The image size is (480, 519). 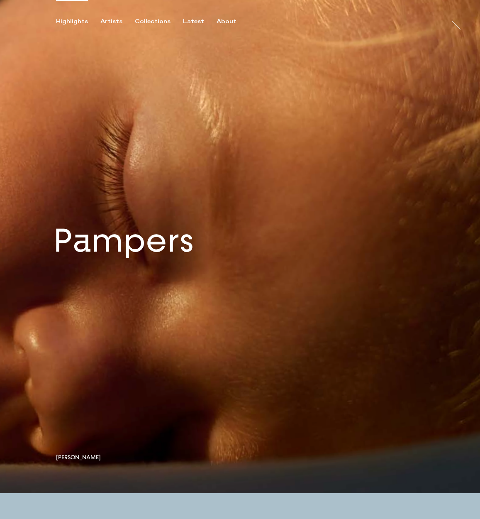 I want to click on div: Collections, so click(x=153, y=22).